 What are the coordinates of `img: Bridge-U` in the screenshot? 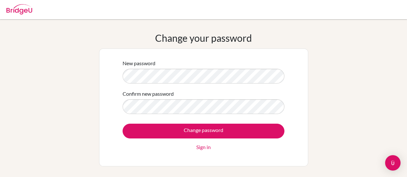 It's located at (19, 9).